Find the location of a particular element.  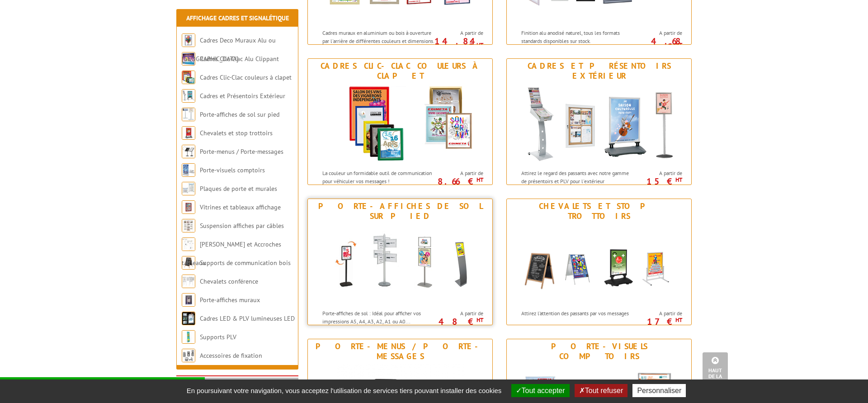

img: Accessoires de fixation is located at coordinates (188, 356).